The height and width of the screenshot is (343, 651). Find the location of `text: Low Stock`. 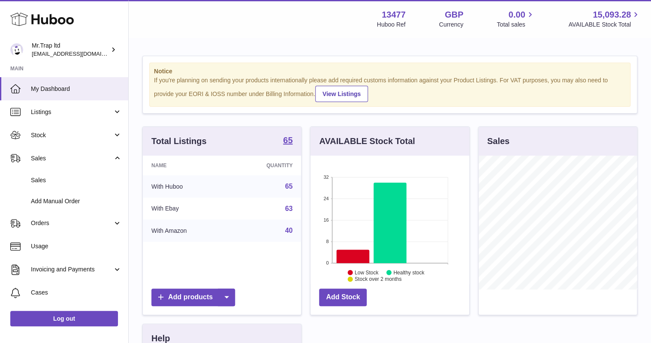

text: Low Stock is located at coordinates (366, 272).